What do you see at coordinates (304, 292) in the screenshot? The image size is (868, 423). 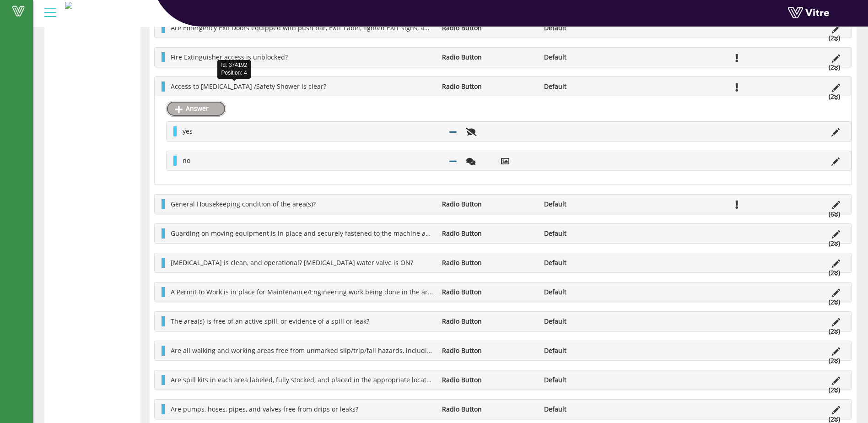 I see `span: A Permit to Work is in place for Maintenance/Engineering work being done in the area?` at bounding box center [304, 292].